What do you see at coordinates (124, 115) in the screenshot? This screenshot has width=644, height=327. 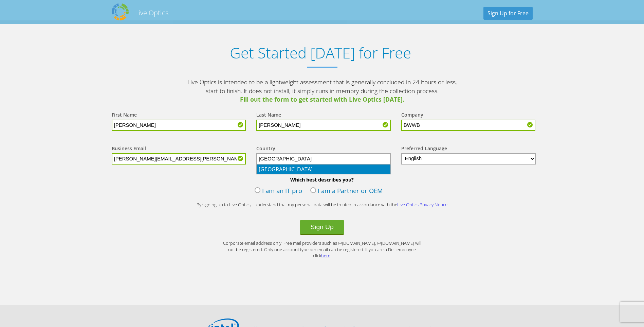 I see `label: First Name` at bounding box center [124, 115].